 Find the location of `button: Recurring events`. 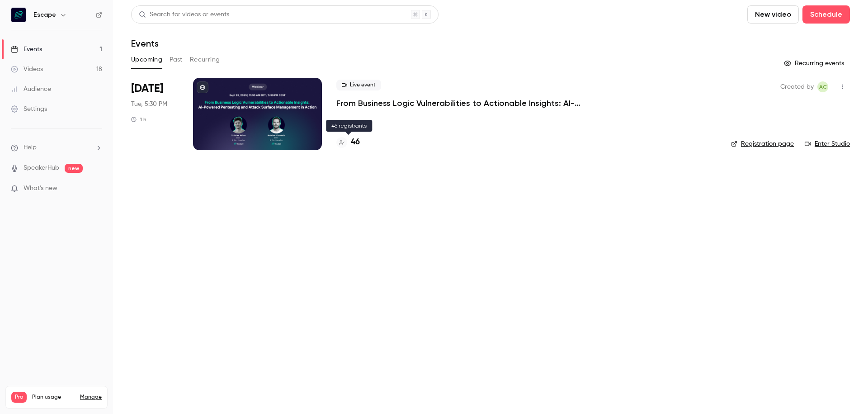

button: Recurring events is located at coordinates (815, 64).